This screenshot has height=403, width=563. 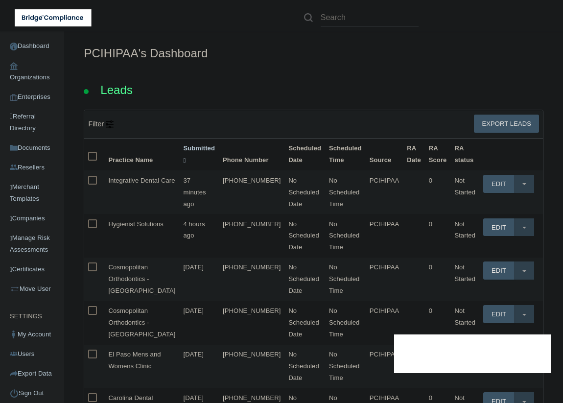 I want to click on img: briefcase.64adab9b.png, so click(x=15, y=289).